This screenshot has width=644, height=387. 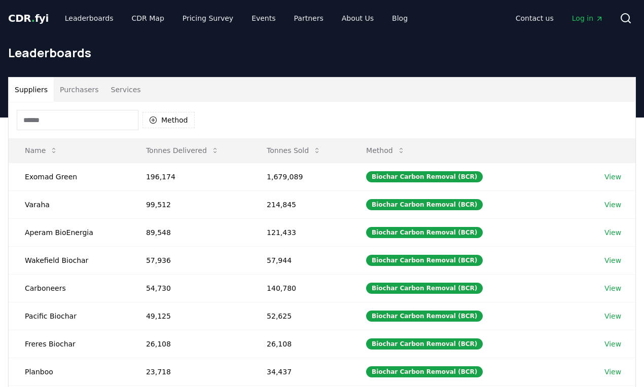 What do you see at coordinates (300, 204) in the screenshot?
I see `td: 214,845` at bounding box center [300, 204].